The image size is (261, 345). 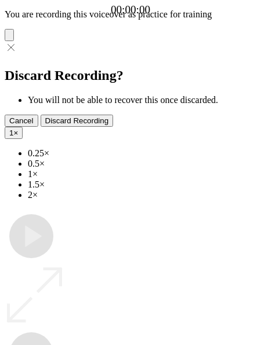 What do you see at coordinates (142, 100) in the screenshot?
I see `li: You will not be able to recover this once discarded.` at bounding box center [142, 100].